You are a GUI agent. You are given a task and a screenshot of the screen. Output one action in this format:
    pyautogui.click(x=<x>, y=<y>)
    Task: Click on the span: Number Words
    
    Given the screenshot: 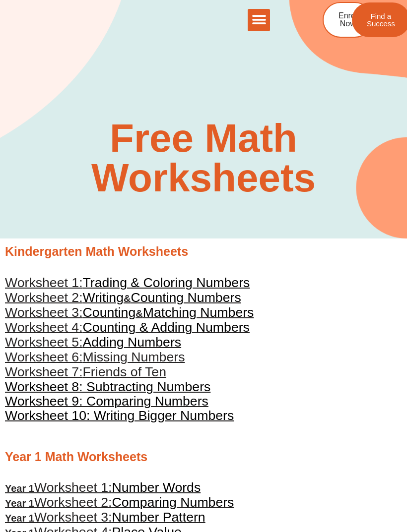 What is the action you would take?
    pyautogui.click(x=156, y=487)
    